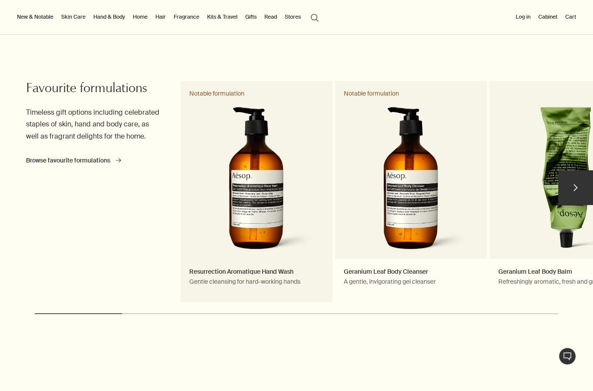 This screenshot has width=593, height=391. What do you see at coordinates (270, 17) in the screenshot?
I see `a: Read` at bounding box center [270, 17].